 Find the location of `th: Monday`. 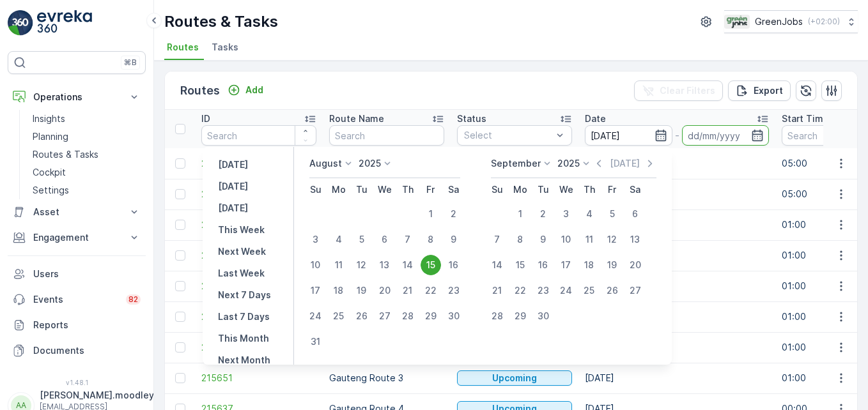

th: Monday is located at coordinates (339, 190).